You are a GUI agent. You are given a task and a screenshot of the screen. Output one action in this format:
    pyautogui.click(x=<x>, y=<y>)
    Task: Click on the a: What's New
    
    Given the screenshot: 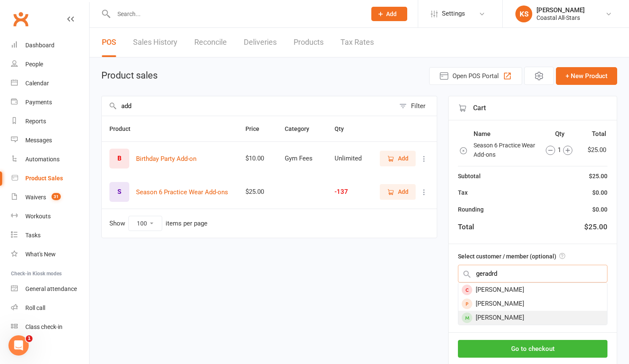 What is the action you would take?
    pyautogui.click(x=50, y=254)
    